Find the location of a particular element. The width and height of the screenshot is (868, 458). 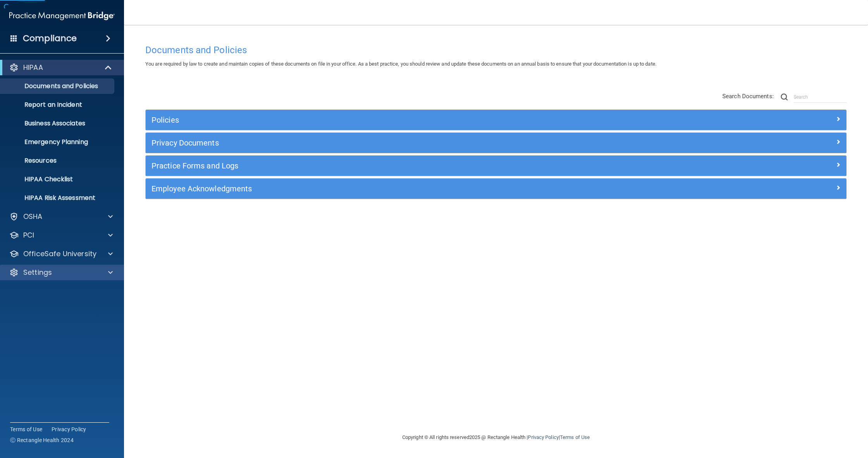

h5: Policies is located at coordinates (408, 120).